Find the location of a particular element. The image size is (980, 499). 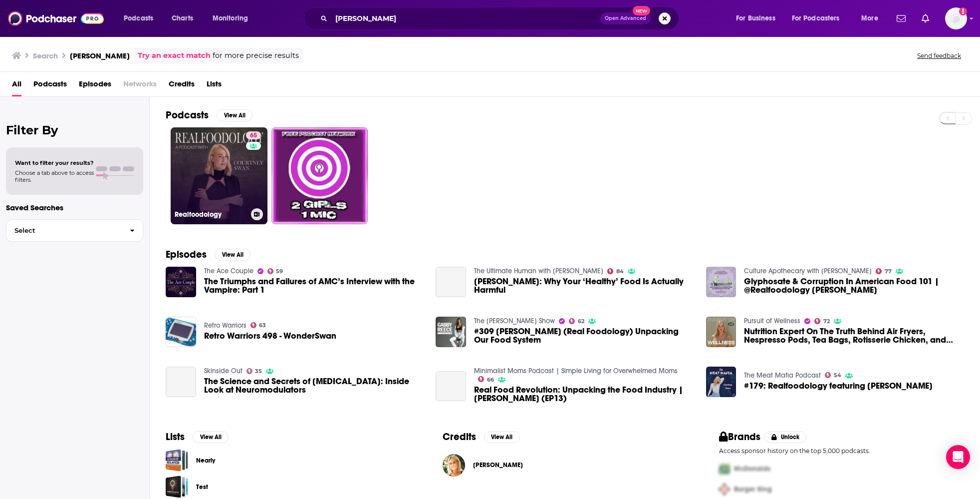

span: Lists is located at coordinates (214, 86).